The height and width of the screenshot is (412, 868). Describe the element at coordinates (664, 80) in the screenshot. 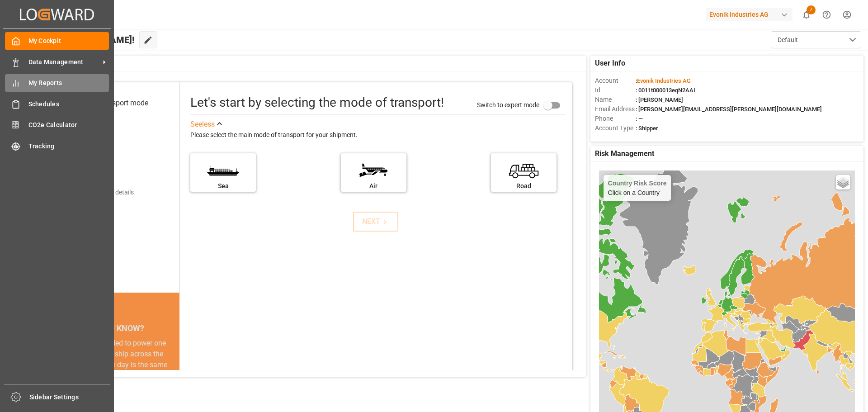

I see `span: Evonik Industries AG` at that location.